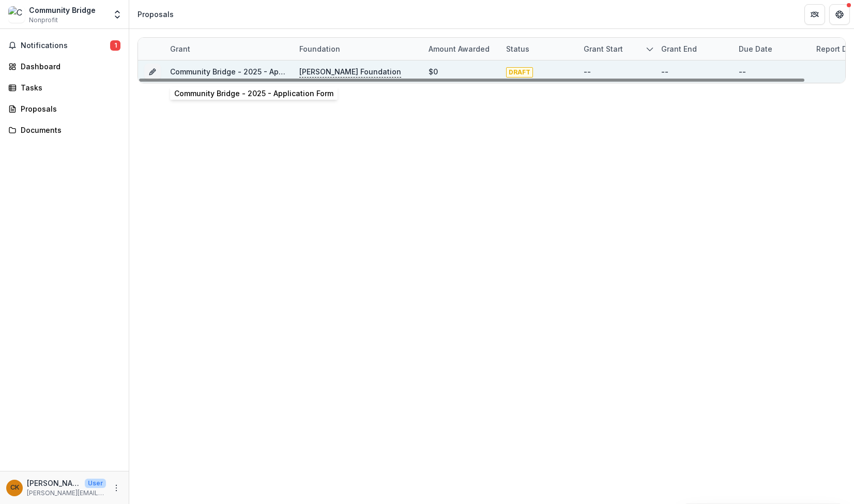 Image resolution: width=854 pixels, height=504 pixels. What do you see at coordinates (650, 49) in the screenshot?
I see `svg: sorted descending` at bounding box center [650, 49].